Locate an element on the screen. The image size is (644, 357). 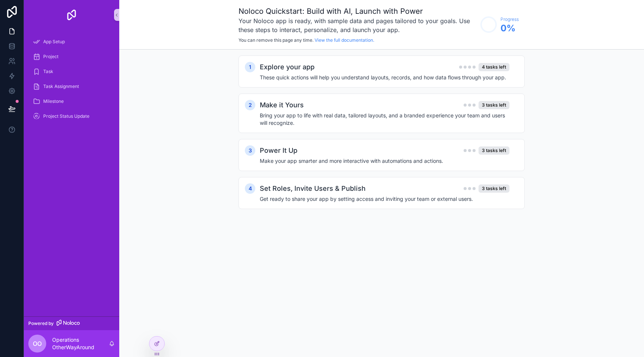
h2: Set Roles, Invite Users & Publish is located at coordinates (313, 189).